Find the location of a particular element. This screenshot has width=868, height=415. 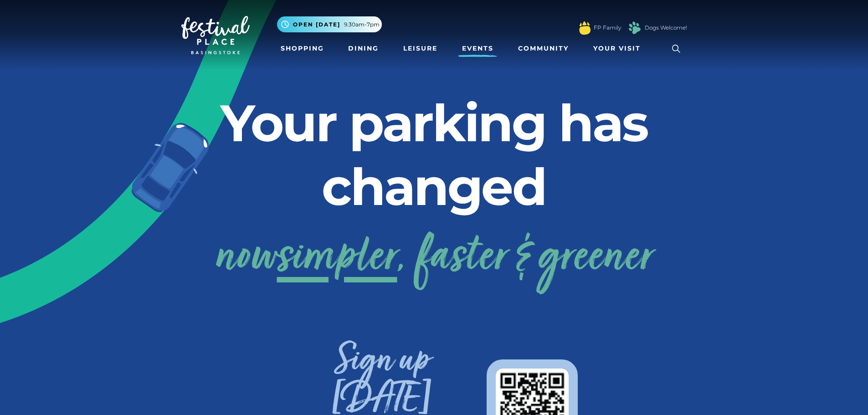

a: Leisure is located at coordinates (420, 49).